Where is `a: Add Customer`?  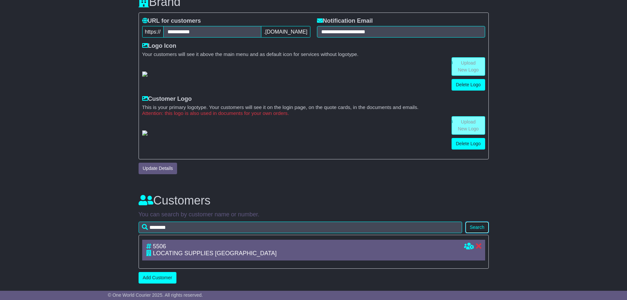 a: Add Customer is located at coordinates (157, 277).